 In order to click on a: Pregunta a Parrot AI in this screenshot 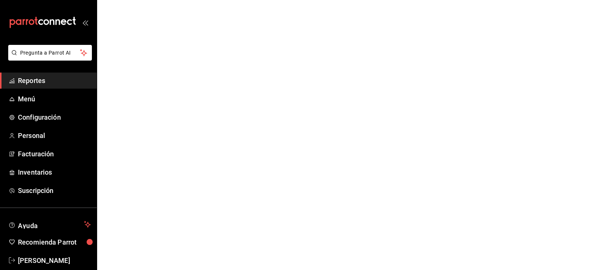, I will do `click(49, 58)`.